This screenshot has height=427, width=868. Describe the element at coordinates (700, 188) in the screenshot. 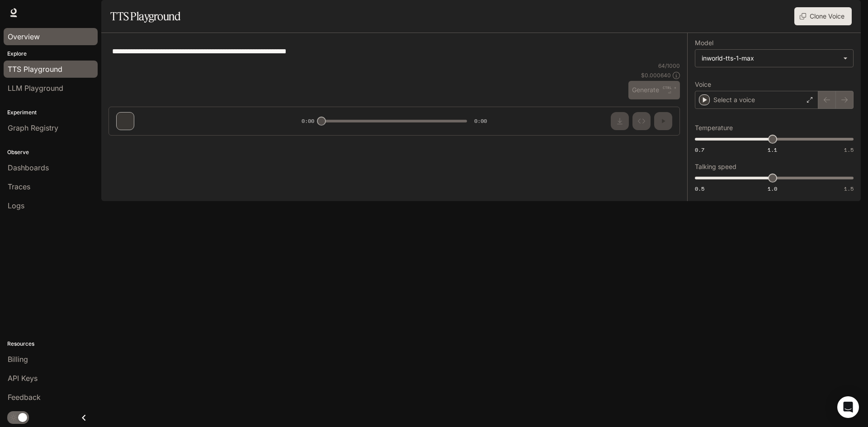

I see `span: 0.5` at that location.